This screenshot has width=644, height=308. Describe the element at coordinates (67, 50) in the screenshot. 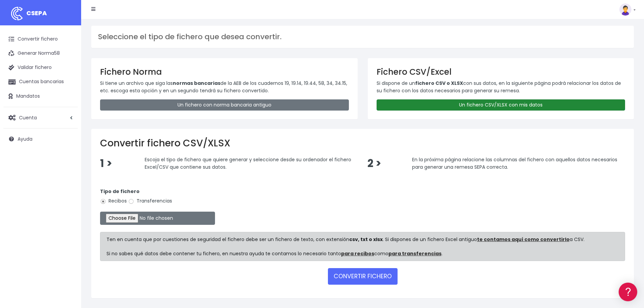

I see `div: Información general` at that location.